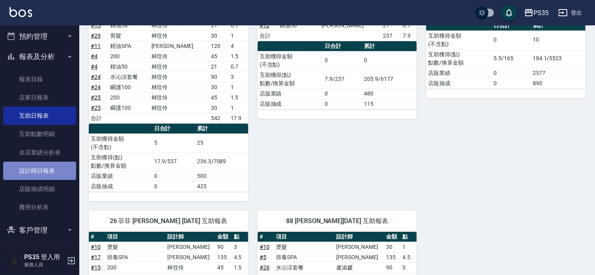 Image resolution: width=595 pixels, height=275 pixels. I want to click on td: 236.3/7089, so click(222, 161).